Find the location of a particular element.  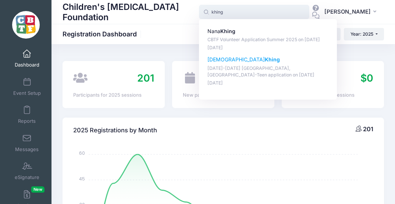

p: Nana is located at coordinates (268, 31).